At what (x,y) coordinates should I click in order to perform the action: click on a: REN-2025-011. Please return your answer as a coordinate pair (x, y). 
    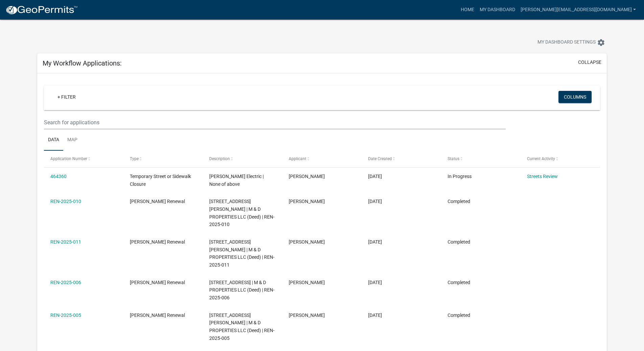
    Looking at the image, I should click on (65, 242).